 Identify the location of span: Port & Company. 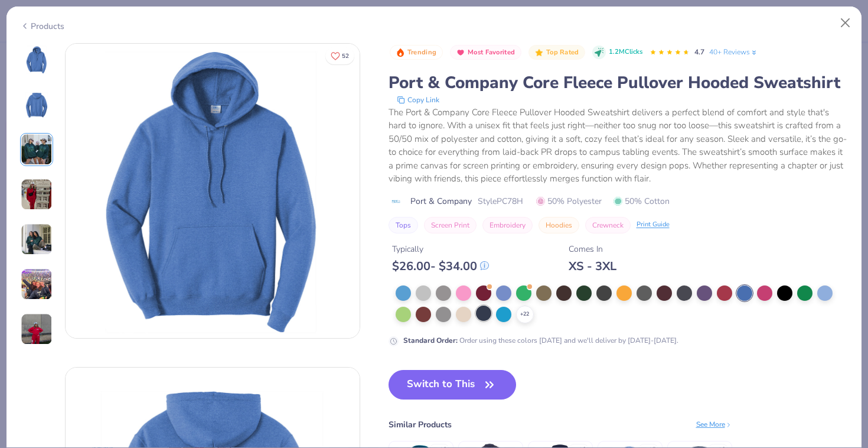
(441, 201).